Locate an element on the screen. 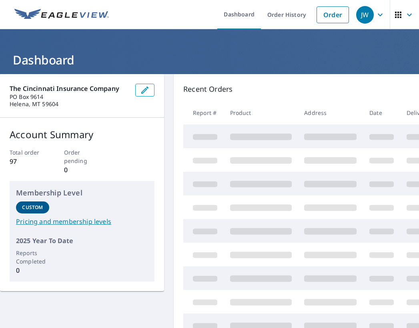 The image size is (419, 328). p: Account Summary is located at coordinates (82, 134).